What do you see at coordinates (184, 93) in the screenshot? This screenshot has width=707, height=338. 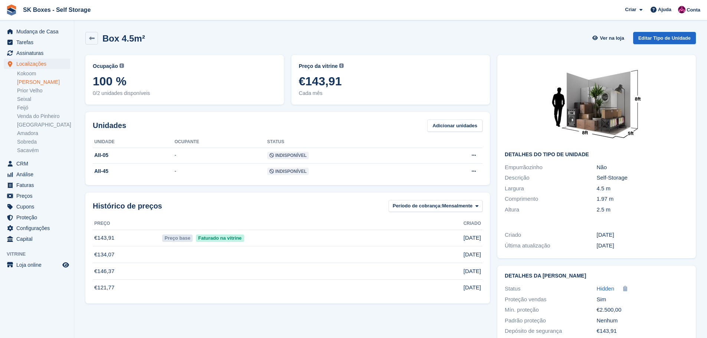 I see `span: 0/2 unidades disponíveis` at bounding box center [184, 93].